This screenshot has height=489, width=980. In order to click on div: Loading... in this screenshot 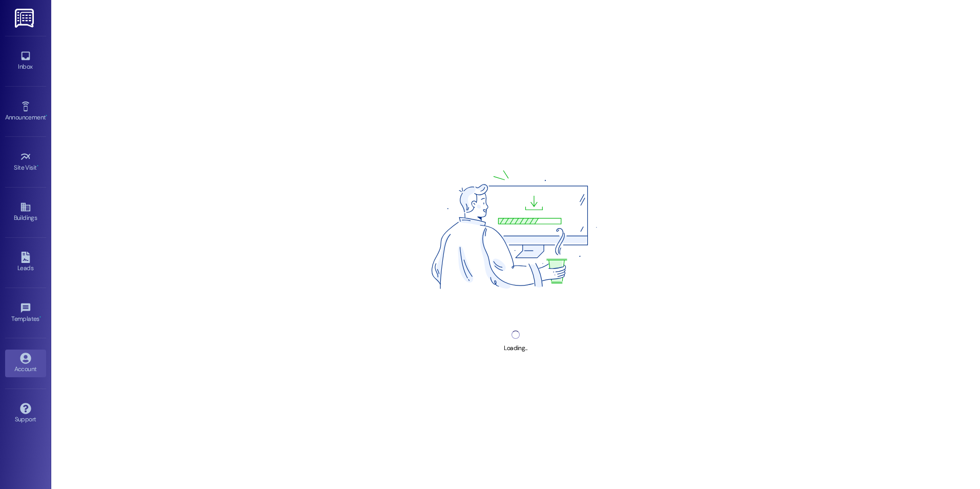, I will do `click(515, 348)`.